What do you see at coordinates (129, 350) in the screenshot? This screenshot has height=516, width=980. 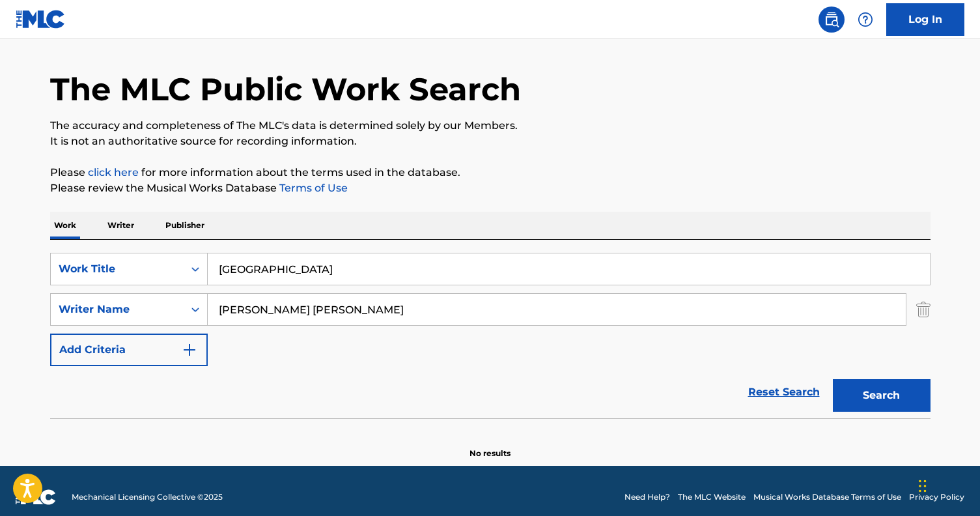 I see `button: Add Criteria` at bounding box center [129, 350].